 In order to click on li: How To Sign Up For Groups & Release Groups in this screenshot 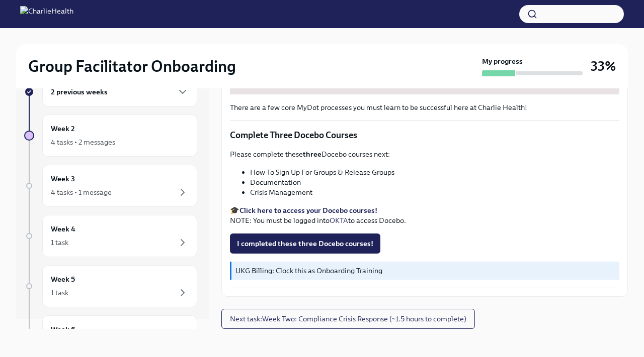, I will do `click(435, 172)`.